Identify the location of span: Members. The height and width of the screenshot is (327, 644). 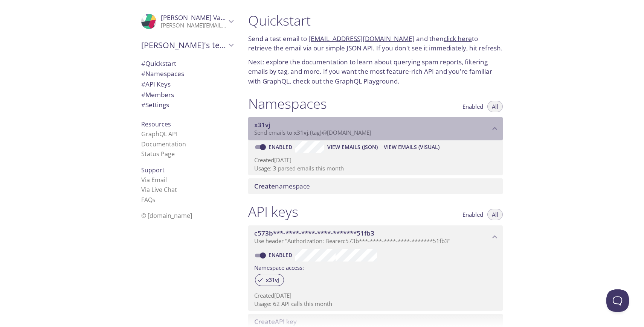
(158, 94).